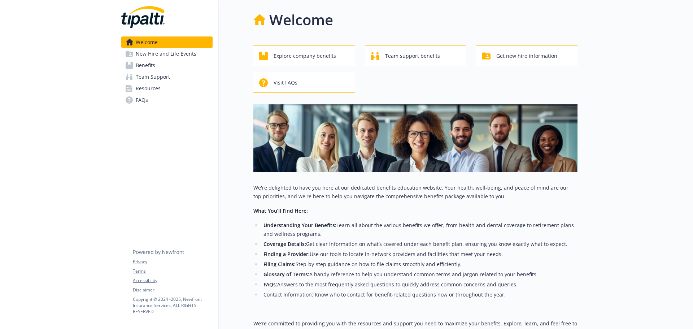 This screenshot has height=329, width=693. I want to click on strong: Glossary of Terms:, so click(286, 274).